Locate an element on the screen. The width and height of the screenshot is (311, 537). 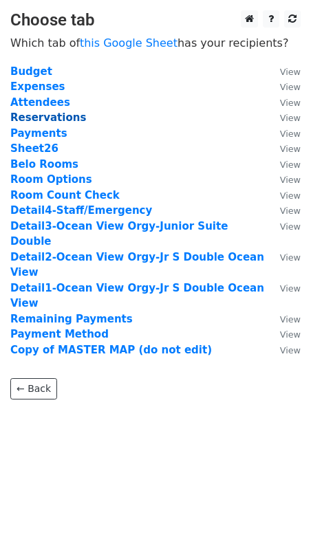
strong: Expenses is located at coordinates (38, 87).